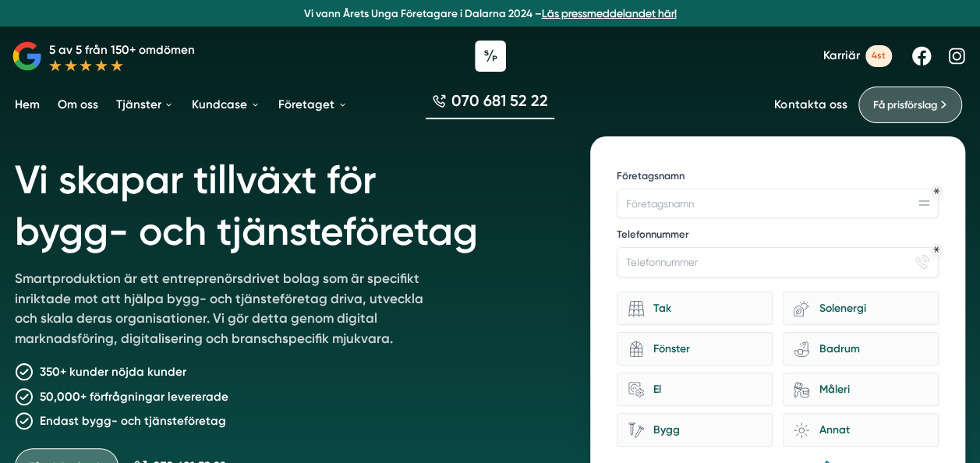 This screenshot has width=980, height=463. Describe the element at coordinates (225, 105) in the screenshot. I see `a: Kundcase` at that location.